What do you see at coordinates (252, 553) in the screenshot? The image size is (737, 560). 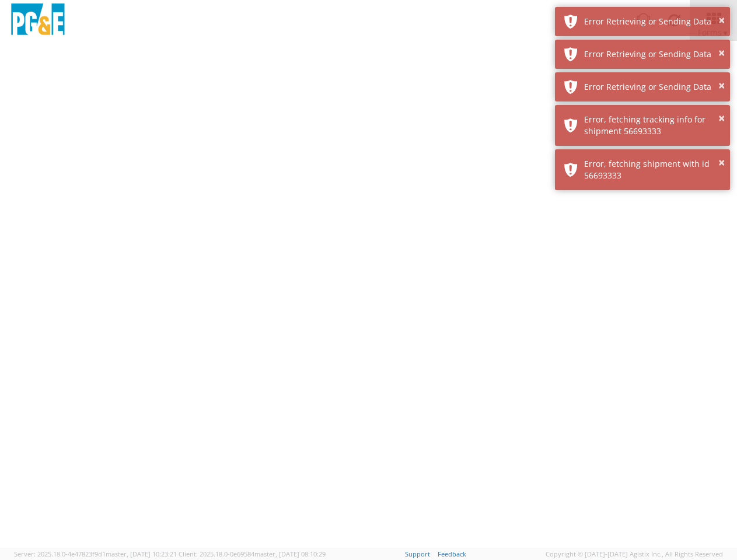 I see `span: Client: 2025.18.0-0e69584` at bounding box center [252, 553].